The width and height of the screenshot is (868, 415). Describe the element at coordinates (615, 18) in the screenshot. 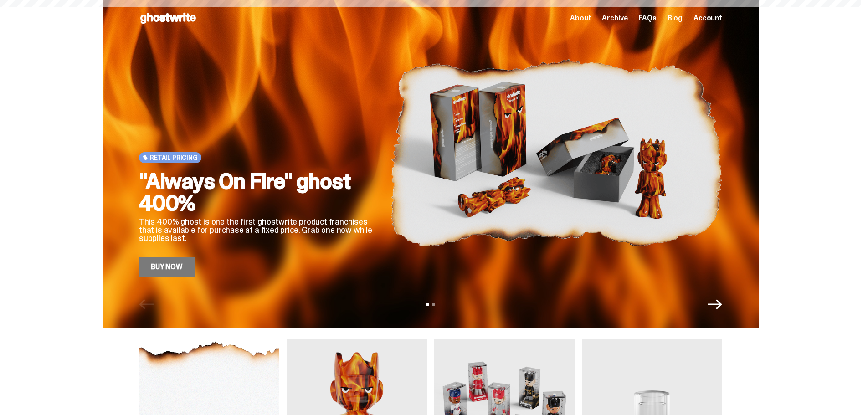

I see `span: Archive` at that location.